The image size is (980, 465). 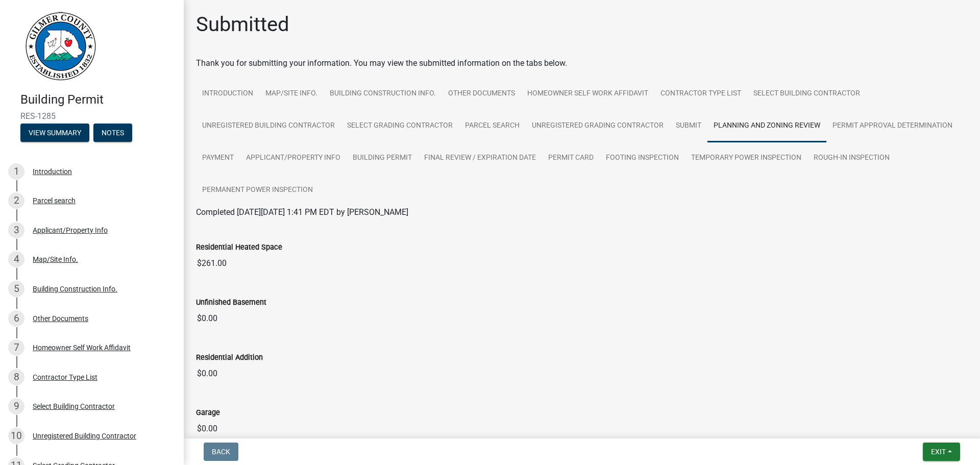 I want to click on div: Introduction, so click(x=52, y=172).